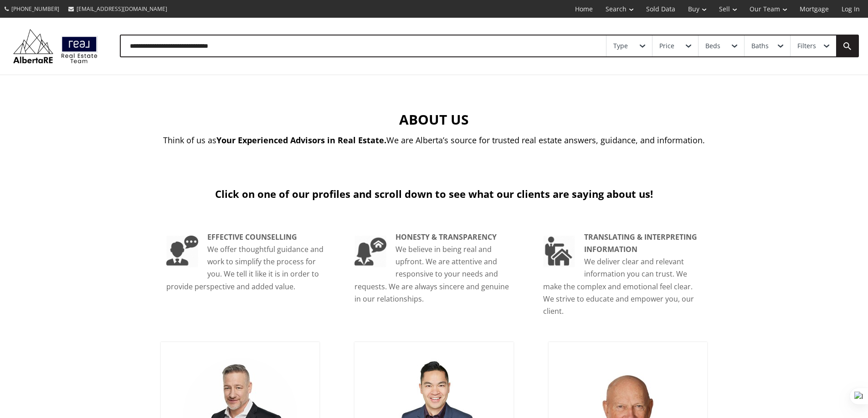  What do you see at coordinates (431, 274) in the screenshot?
I see `span: We believe in being real and upfront. We are attentive and responsive to your needs and requests....` at bounding box center [431, 274].